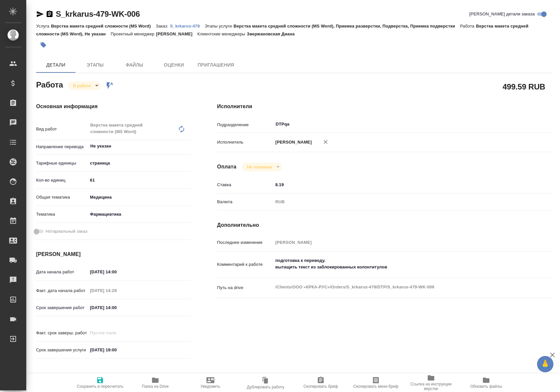  I want to click on p: Верстка макета средней сложности (MS Word), so click(103, 26).